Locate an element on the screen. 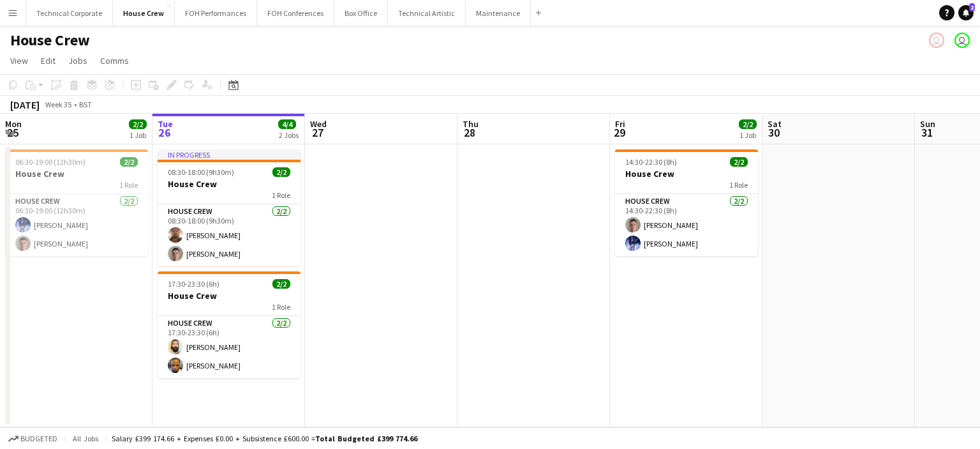 The image size is (980, 449). span: 08:30-18:00 (9h30m) is located at coordinates (200, 172).